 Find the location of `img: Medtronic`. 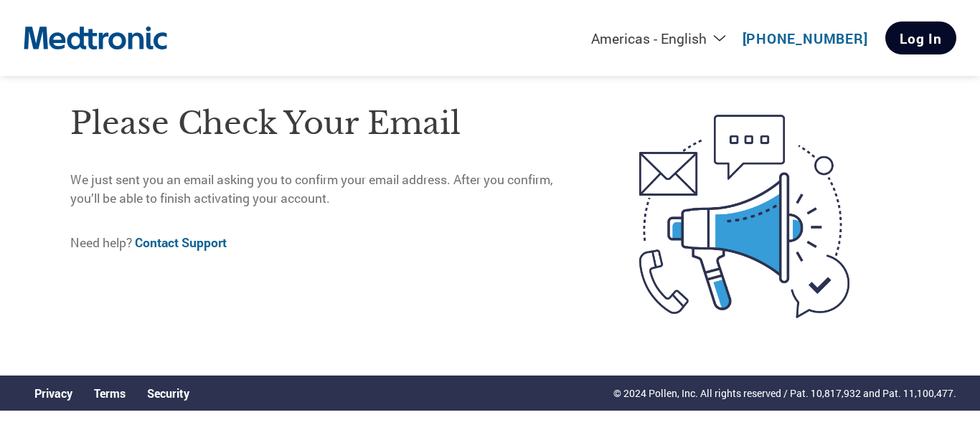

img: Medtronic is located at coordinates (95, 38).